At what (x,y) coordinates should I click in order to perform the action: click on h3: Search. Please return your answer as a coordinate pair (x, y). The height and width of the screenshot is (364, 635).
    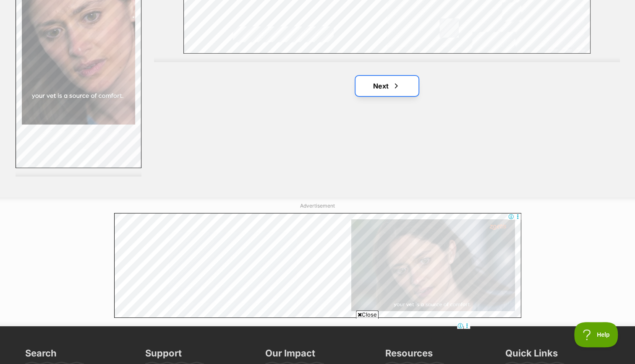
    Looking at the image, I should click on (41, 356).